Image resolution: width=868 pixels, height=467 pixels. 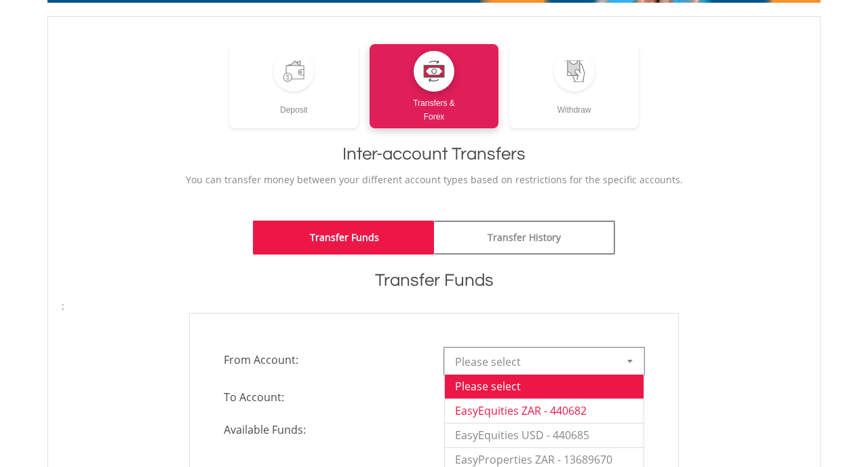 I want to click on span: To Account:, so click(x=324, y=397).